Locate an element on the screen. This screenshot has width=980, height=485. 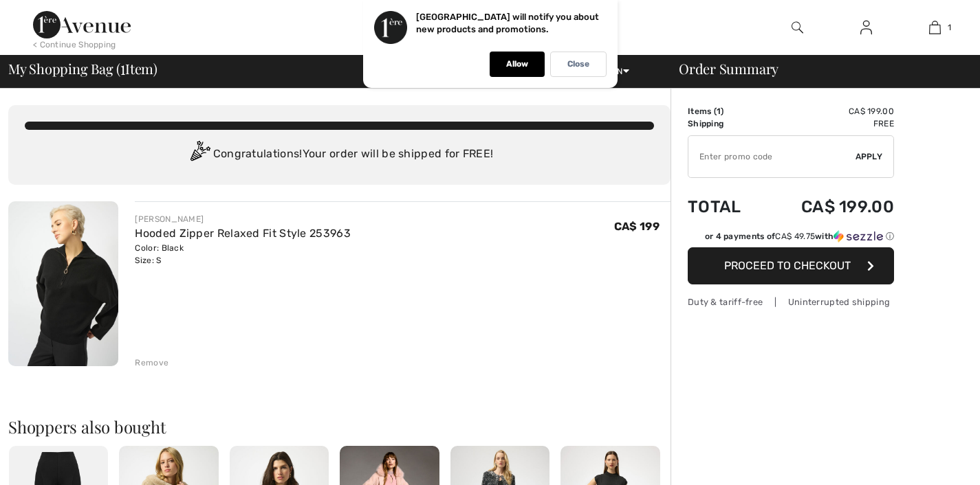
span: My Shopping Bag ( Item) is located at coordinates (83, 68).